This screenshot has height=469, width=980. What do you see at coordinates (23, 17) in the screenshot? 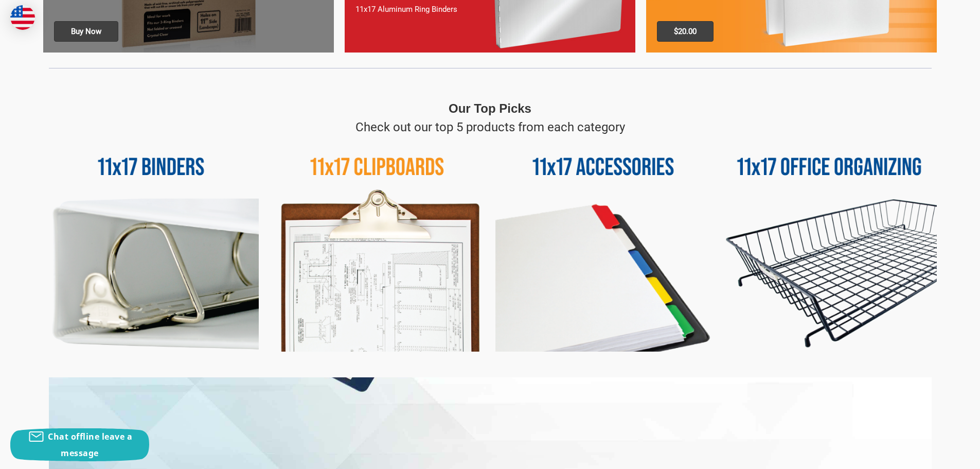
I see `img: duty and tax information for United States` at bounding box center [23, 17].